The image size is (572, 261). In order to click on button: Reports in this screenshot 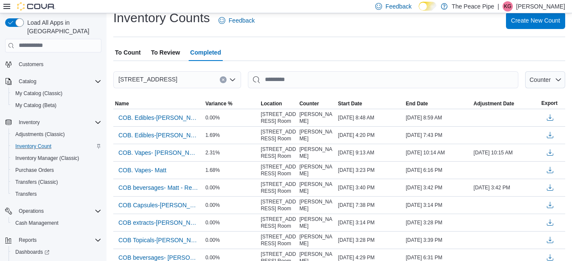, I will do `click(53, 240)`.